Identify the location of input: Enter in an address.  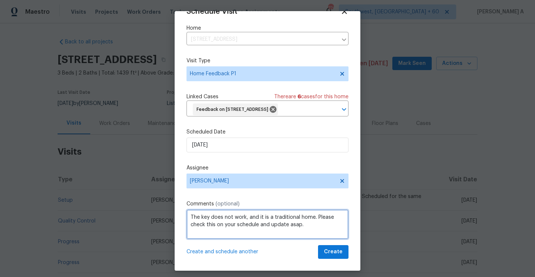
(262, 39).